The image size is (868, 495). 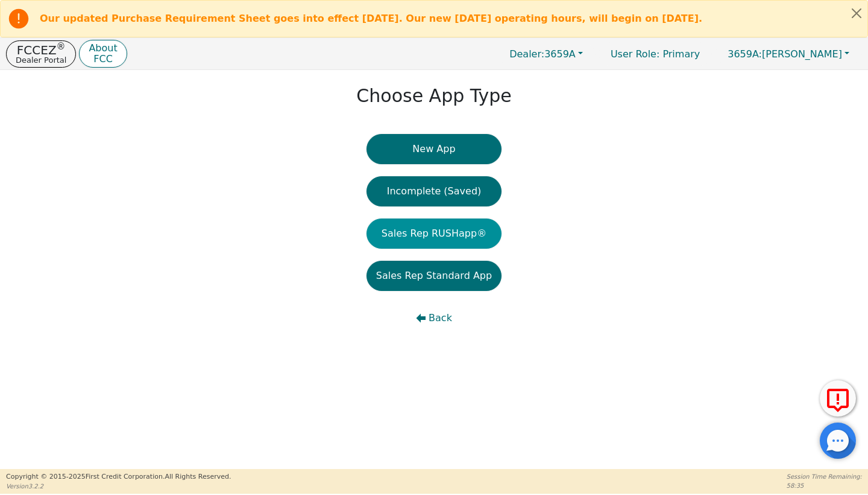 I want to click on button: Close alert, so click(x=857, y=12).